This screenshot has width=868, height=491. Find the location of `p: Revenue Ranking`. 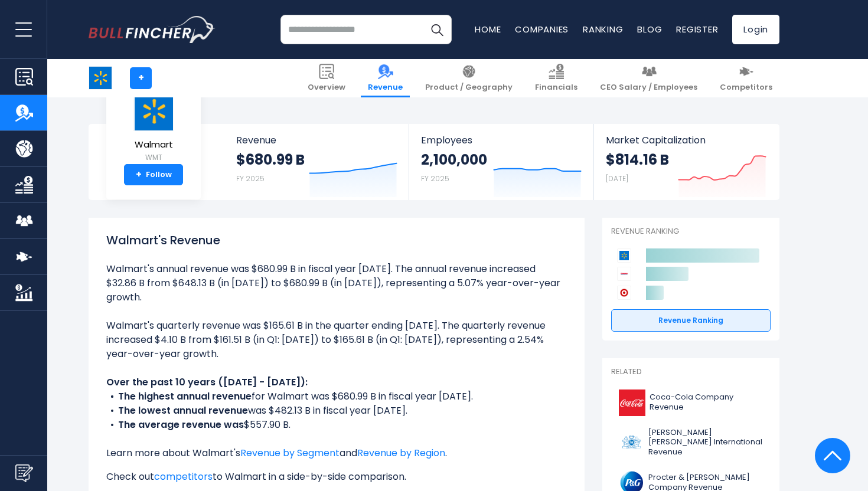

p: Revenue Ranking is located at coordinates (691, 231).